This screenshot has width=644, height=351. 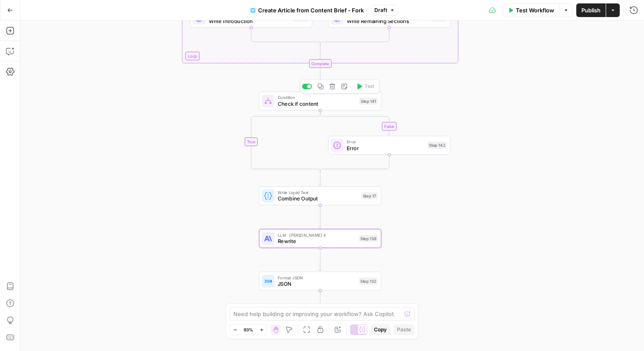 I want to click on g: Edge from step_141 to step_142, so click(x=355, y=122).